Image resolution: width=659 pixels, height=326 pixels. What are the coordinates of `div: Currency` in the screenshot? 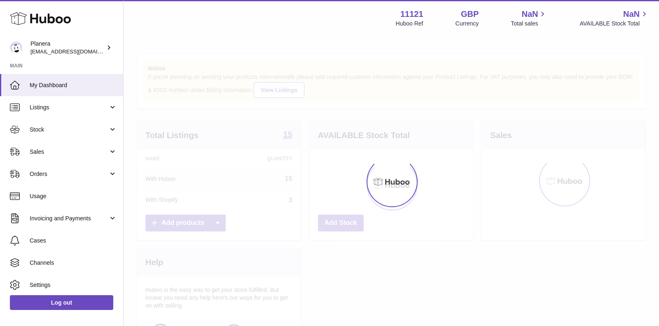 It's located at (467, 23).